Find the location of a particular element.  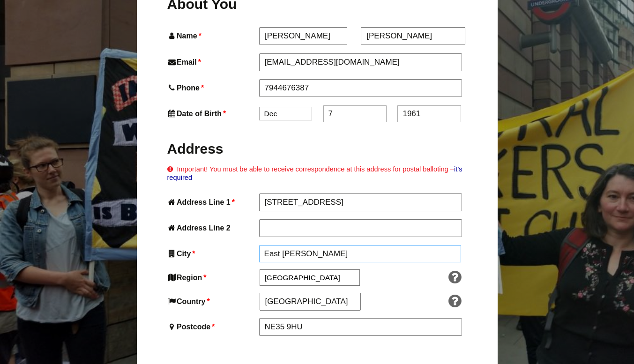

label: Date of Birth is located at coordinates (212, 113).